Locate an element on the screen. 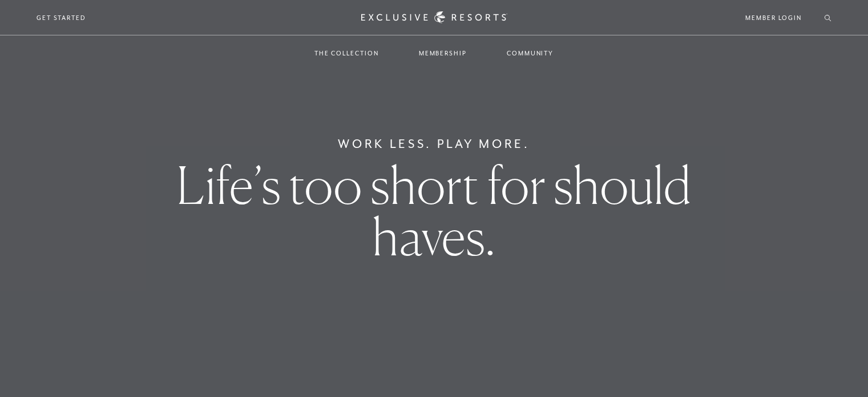 This screenshot has height=397, width=868. a: Member Login is located at coordinates (773, 18).